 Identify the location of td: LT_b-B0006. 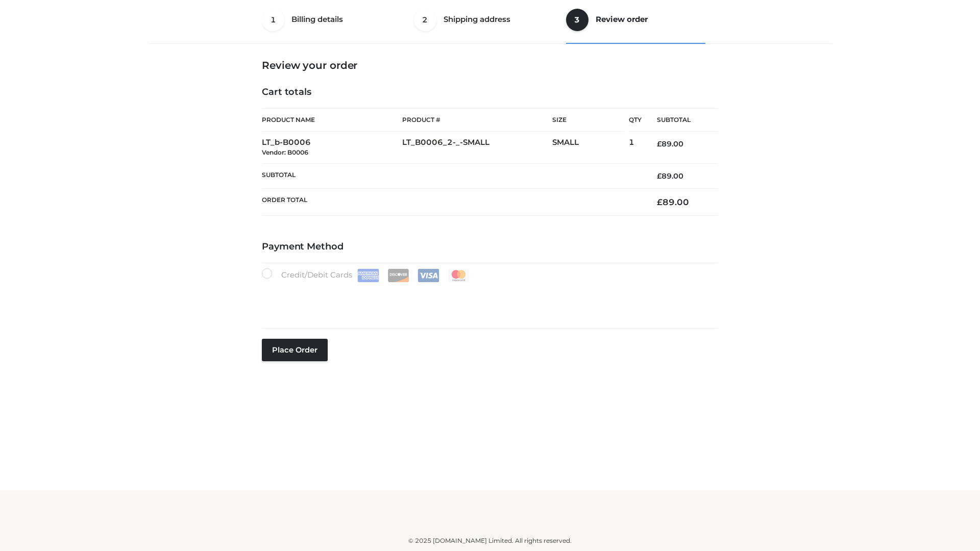
(332, 148).